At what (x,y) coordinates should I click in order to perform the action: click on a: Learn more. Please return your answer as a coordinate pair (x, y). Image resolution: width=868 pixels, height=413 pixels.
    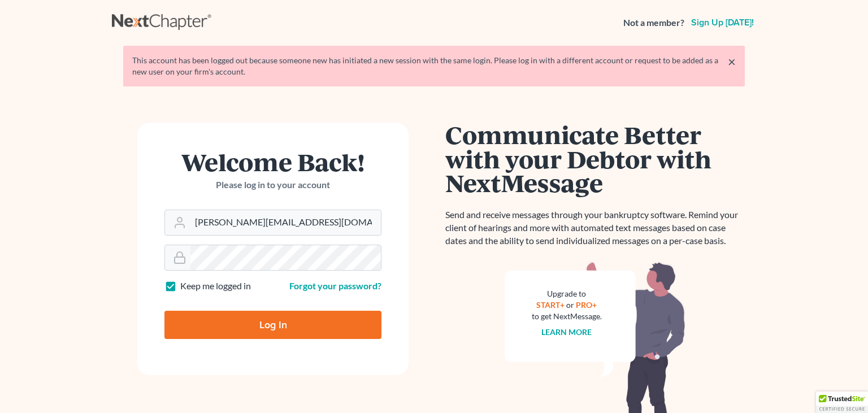
    Looking at the image, I should click on (566, 332).